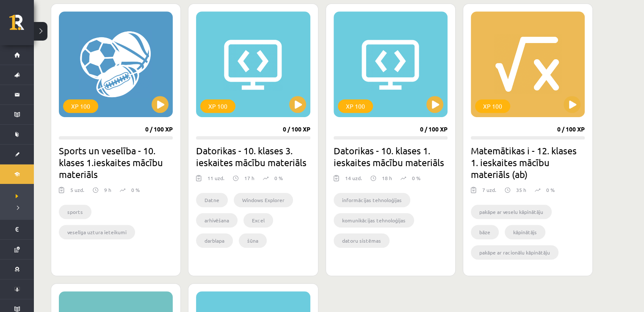 This screenshot has width=644, height=312. I want to click on p: 35 h, so click(521, 190).